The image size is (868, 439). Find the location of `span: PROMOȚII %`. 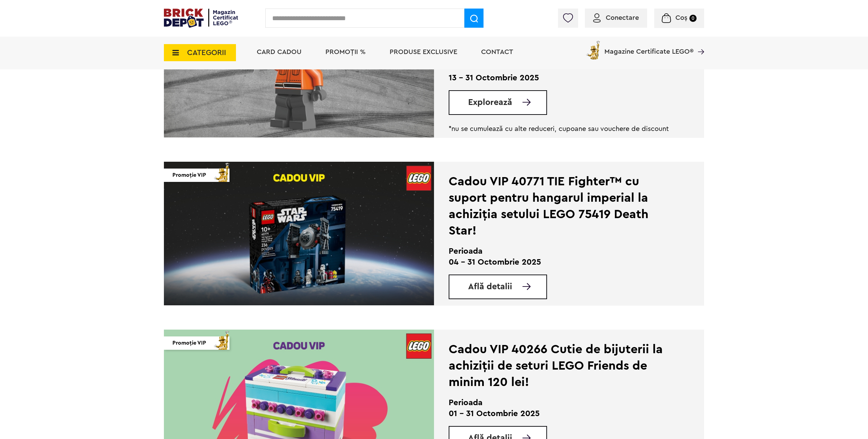

span: PROMOȚII % is located at coordinates (345, 52).